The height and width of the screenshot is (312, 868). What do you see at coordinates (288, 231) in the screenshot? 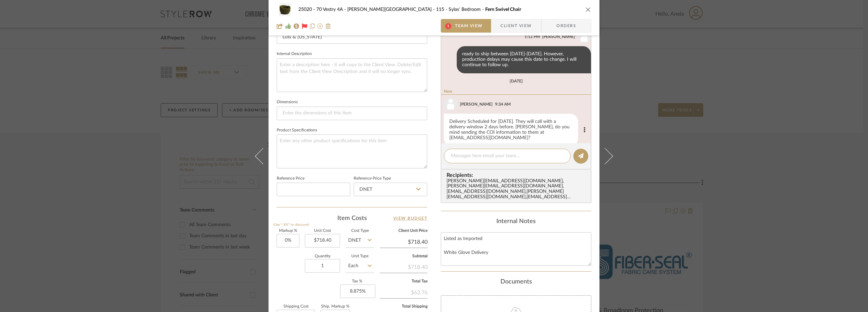
I see `label: Markup %` at bounding box center [288, 231].